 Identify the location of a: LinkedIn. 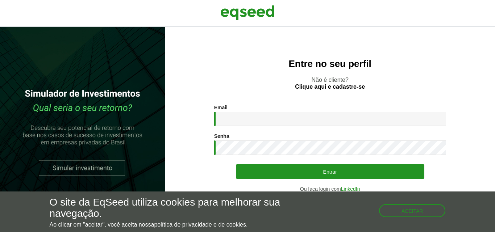
(350, 189).